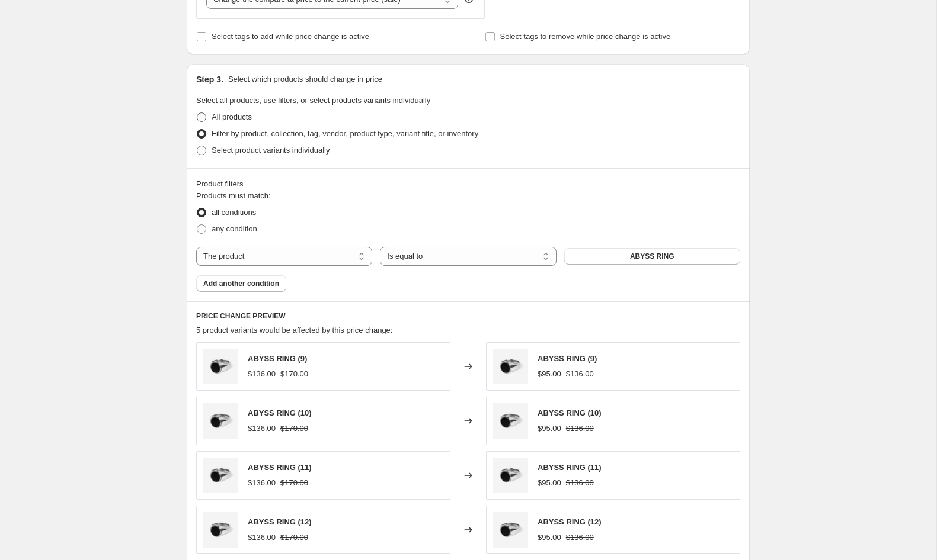 The height and width of the screenshot is (560, 937). Describe the element at coordinates (294, 330) in the screenshot. I see `span: 5 product variants would be affected by this price change:` at that location.